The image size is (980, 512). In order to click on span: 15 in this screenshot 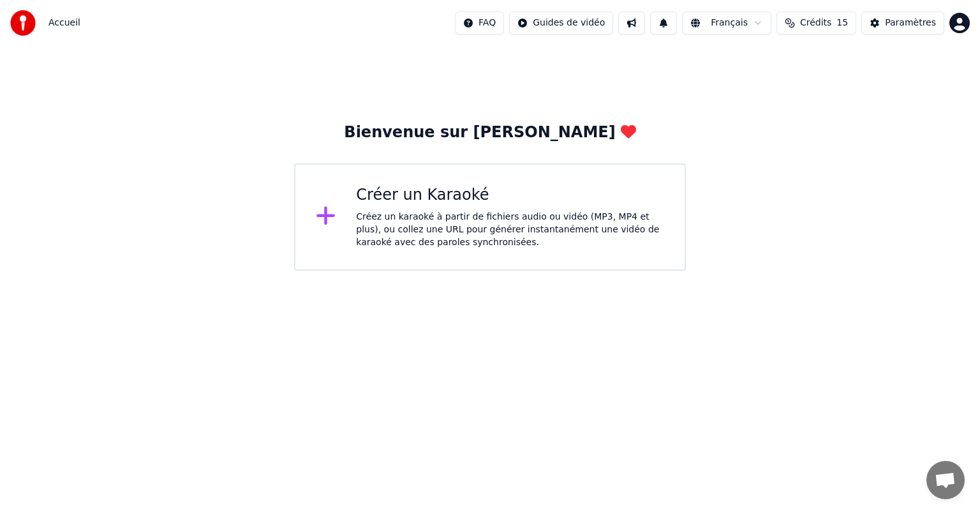, I will do `click(842, 23)`.